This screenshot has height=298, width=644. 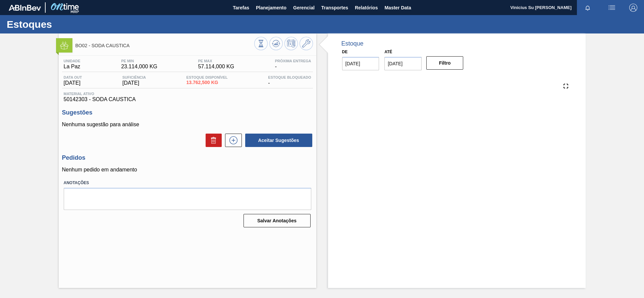 I want to click on p: Nenhuma sugestão para análise, so click(x=188, y=125).